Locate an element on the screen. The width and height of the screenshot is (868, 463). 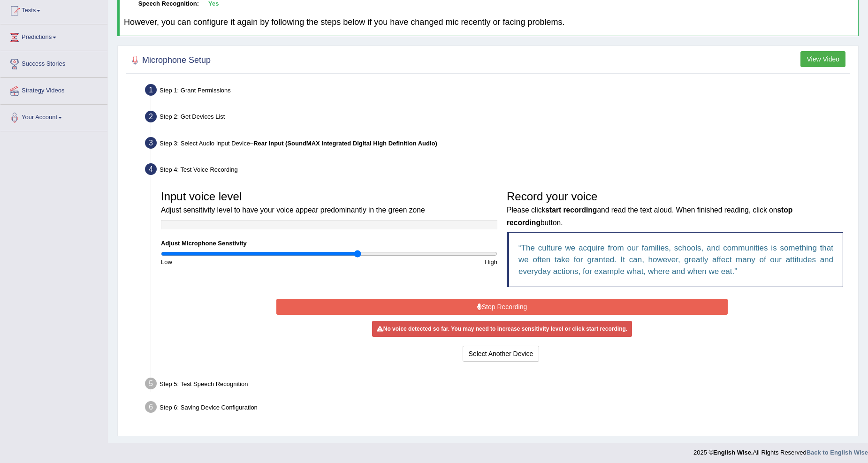
button: Stop Recording is located at coordinates (502, 307).